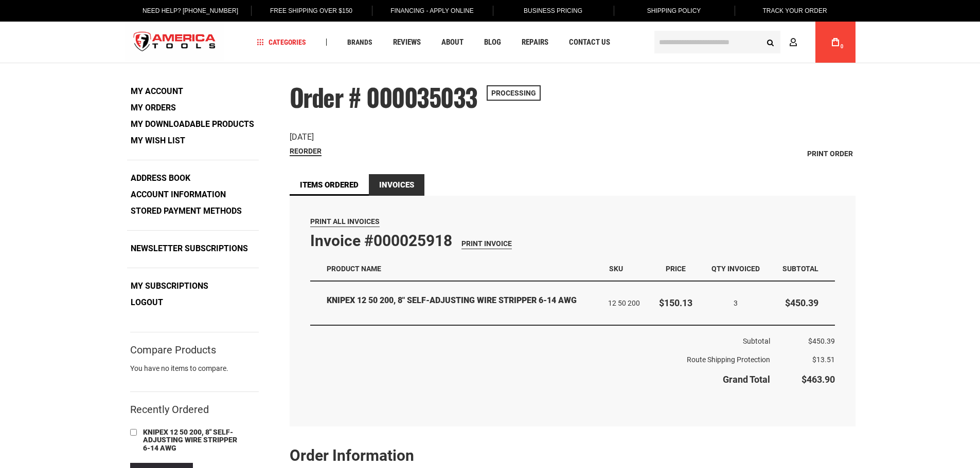 The image size is (980, 468). I want to click on span: $463.90, so click(818, 379).